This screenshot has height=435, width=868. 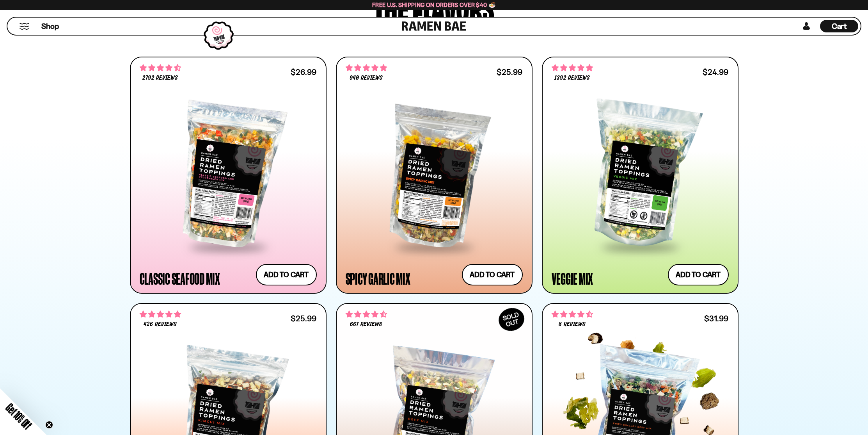 What do you see at coordinates (366, 324) in the screenshot?
I see `span: 667 reviews` at bounding box center [366, 324].